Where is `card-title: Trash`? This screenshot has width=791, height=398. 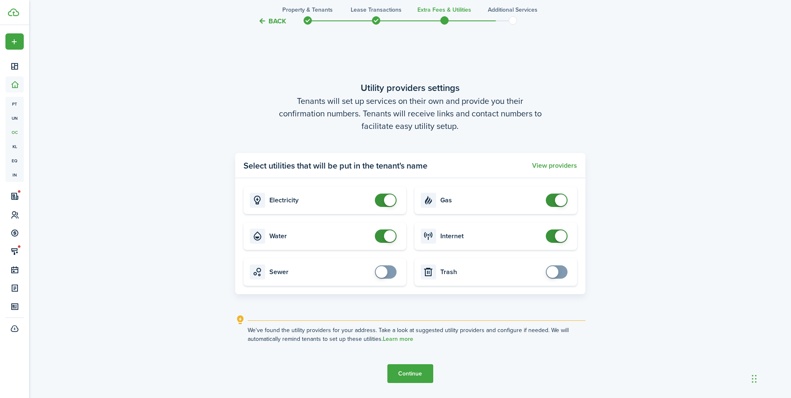 card-title: Trash is located at coordinates (491, 272).